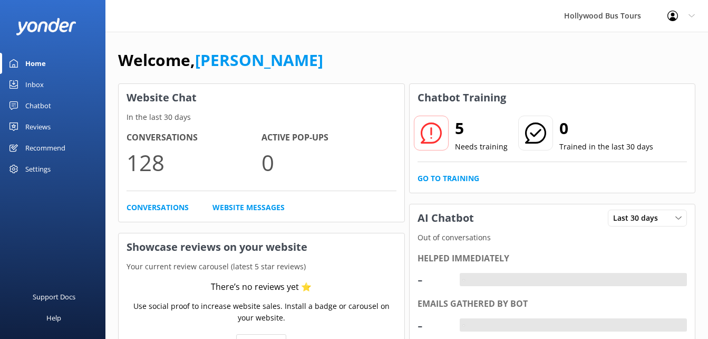 This screenshot has height=339, width=708. I want to click on h2: 5, so click(482, 128).